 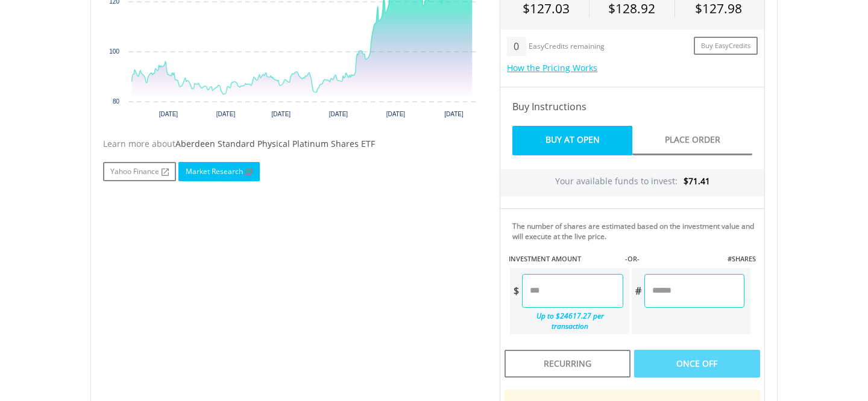 What do you see at coordinates (219, 172) in the screenshot?
I see `a: Market Research` at bounding box center [219, 172].